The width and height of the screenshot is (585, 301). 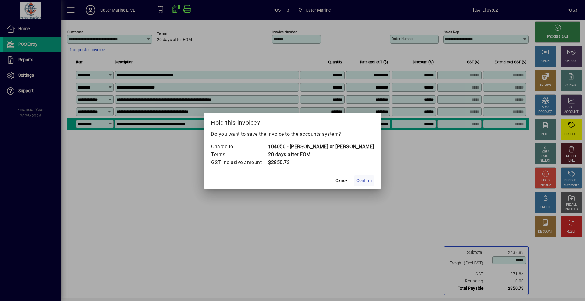 I want to click on span: Cancel, so click(x=342, y=181).